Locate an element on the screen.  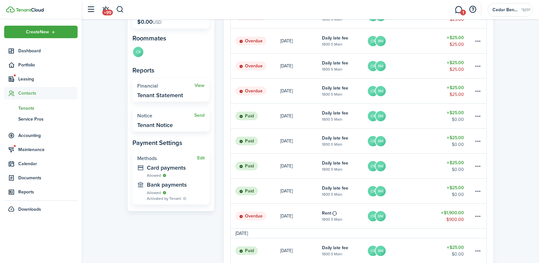
a: Overdue is located at coordinates (255, 41).